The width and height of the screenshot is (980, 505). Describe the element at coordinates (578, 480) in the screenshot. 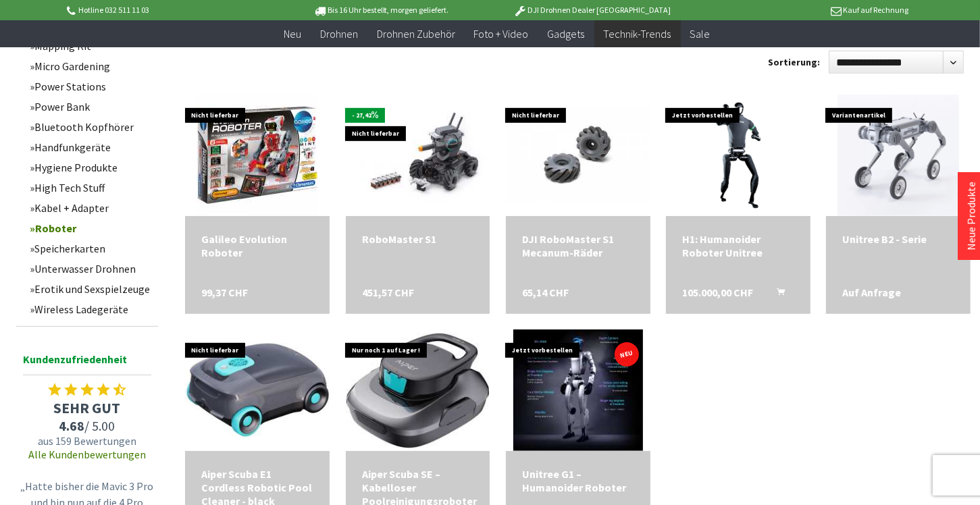

I see `a: Unitree G1 – Humanoider Roboter Auf Anfrage` at that location.